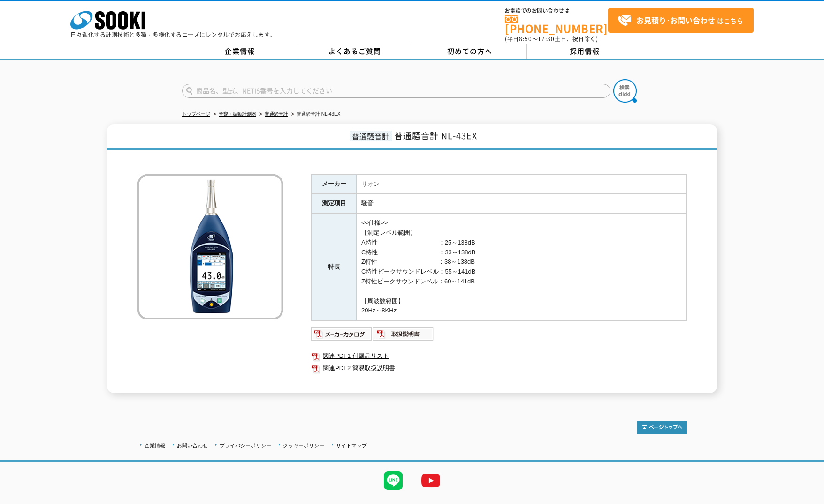 The image size is (824, 504). I want to click on a: 音響・振動計測器, so click(238, 114).